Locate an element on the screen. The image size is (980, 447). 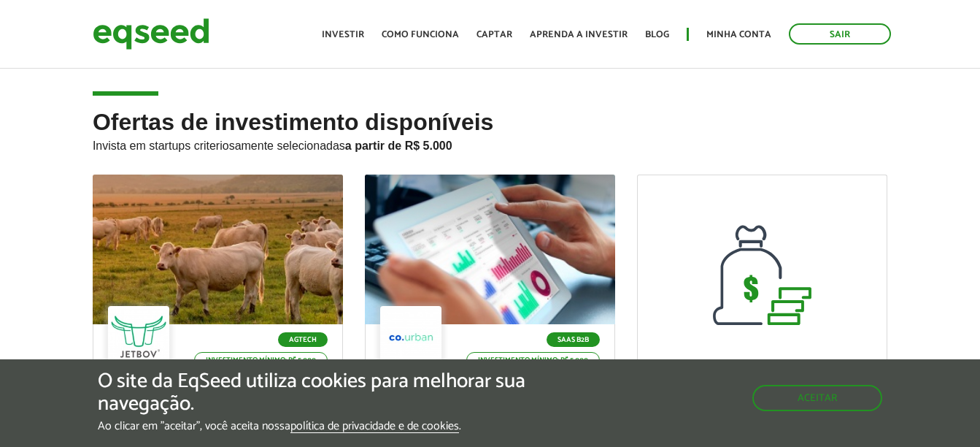
a: Aprenda a investir is located at coordinates (579, 35).